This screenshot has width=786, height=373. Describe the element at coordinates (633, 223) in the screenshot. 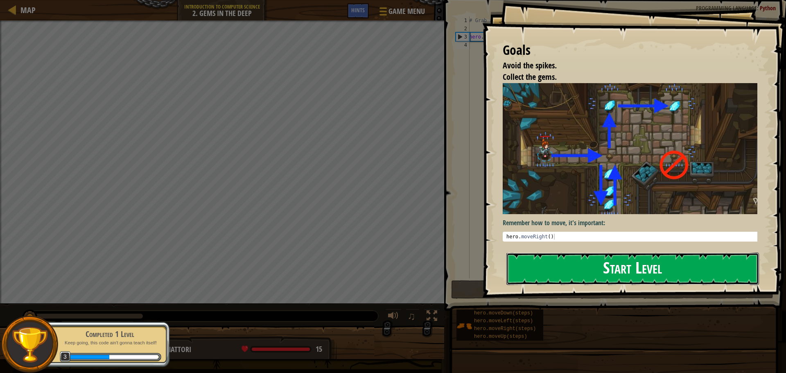

I see `p: Remember how to move, it's important:` at that location.